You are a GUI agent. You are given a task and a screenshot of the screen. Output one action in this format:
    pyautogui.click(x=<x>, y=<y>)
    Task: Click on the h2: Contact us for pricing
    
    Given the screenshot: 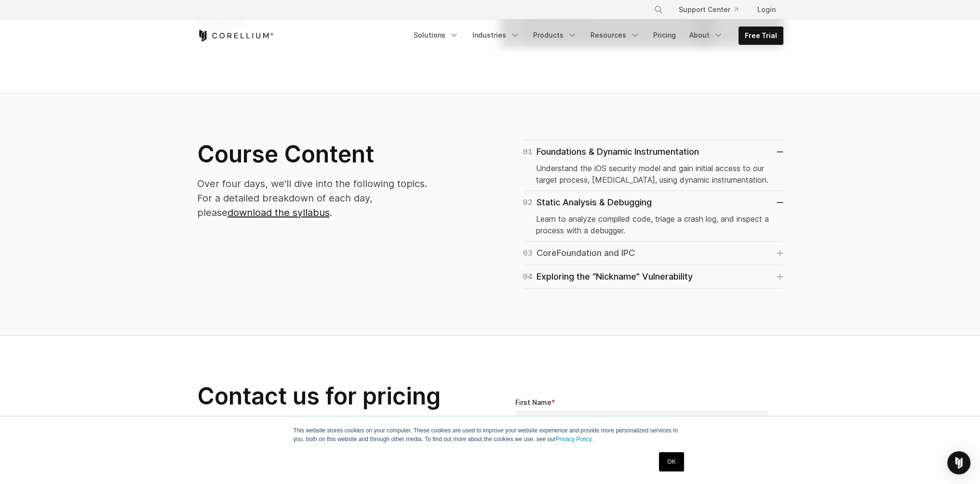 What is the action you would take?
    pyautogui.click(x=320, y=396)
    